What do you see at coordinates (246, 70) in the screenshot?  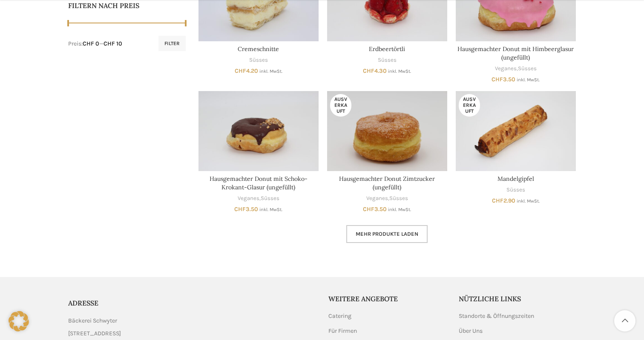 I see `bdi: 4.20` at bounding box center [246, 70].